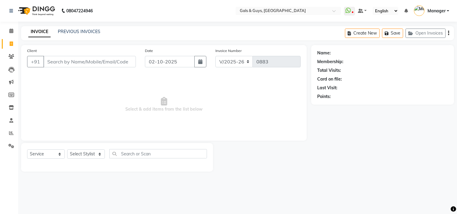  What do you see at coordinates (419, 11) in the screenshot?
I see `img: Manager` at bounding box center [419, 11].